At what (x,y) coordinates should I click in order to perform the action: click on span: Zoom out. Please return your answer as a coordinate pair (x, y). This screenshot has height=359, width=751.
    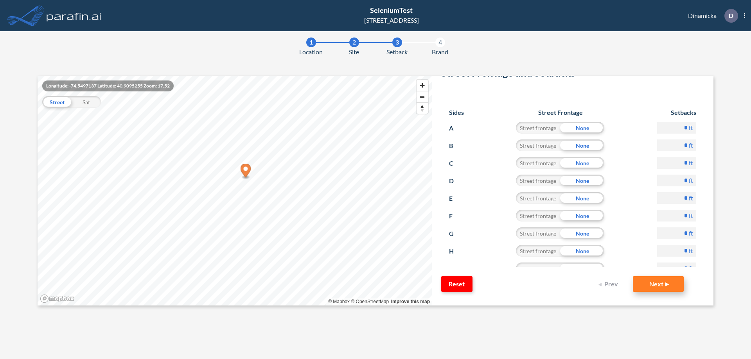
    Looking at the image, I should click on (422, 97).